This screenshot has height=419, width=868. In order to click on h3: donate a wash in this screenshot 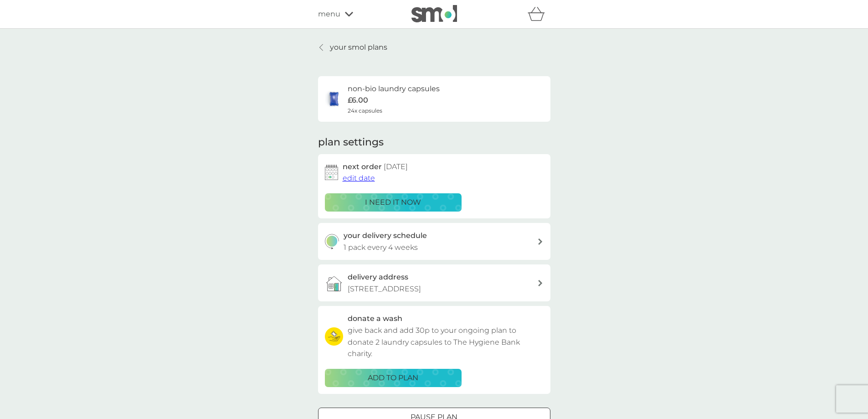, I will do `click(375, 319)`.